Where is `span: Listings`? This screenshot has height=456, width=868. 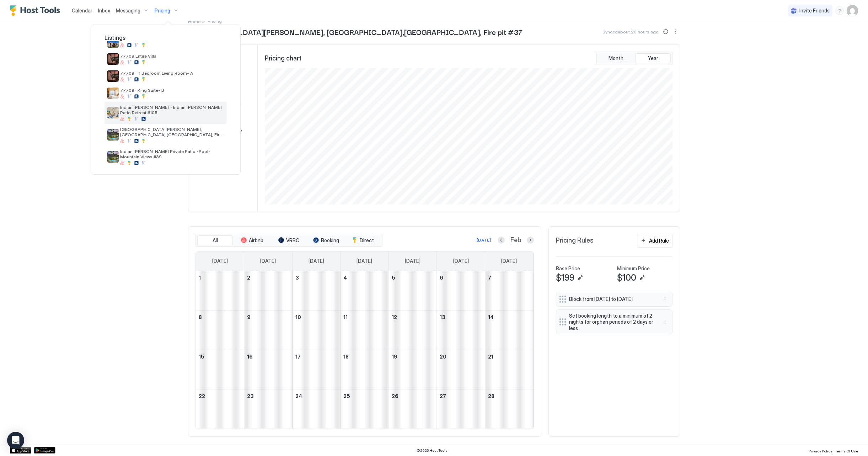 span: Listings is located at coordinates (166, 37).